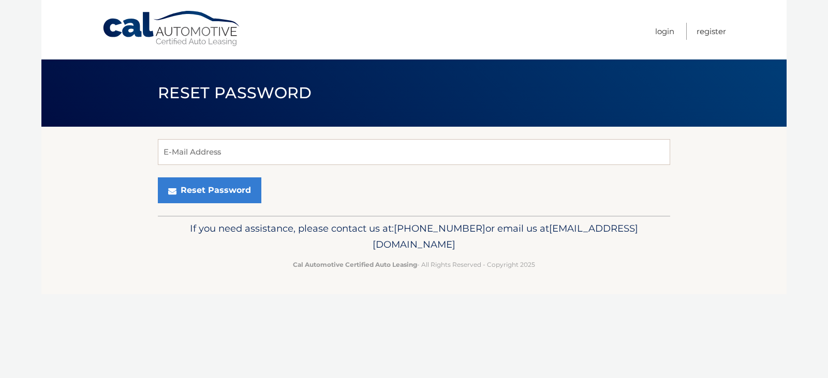  What do you see at coordinates (664, 31) in the screenshot?
I see `a: Login` at bounding box center [664, 31].